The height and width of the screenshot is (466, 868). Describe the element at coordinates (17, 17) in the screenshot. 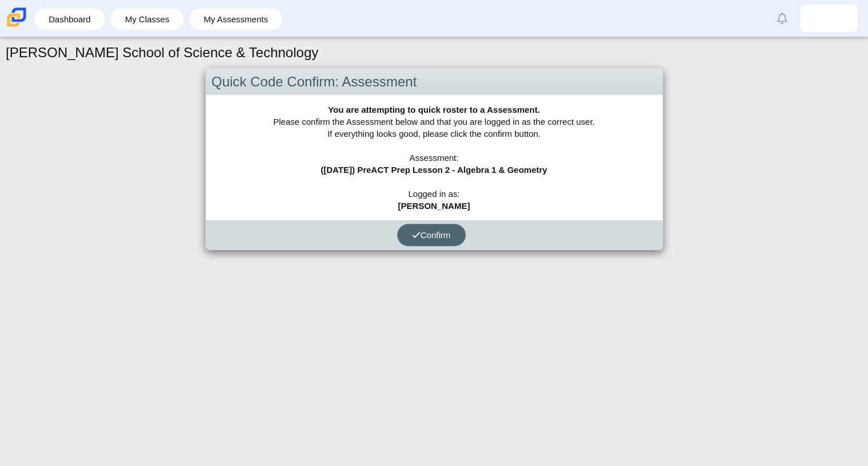

I see `img: Carmen School of Science & Technology` at that location.